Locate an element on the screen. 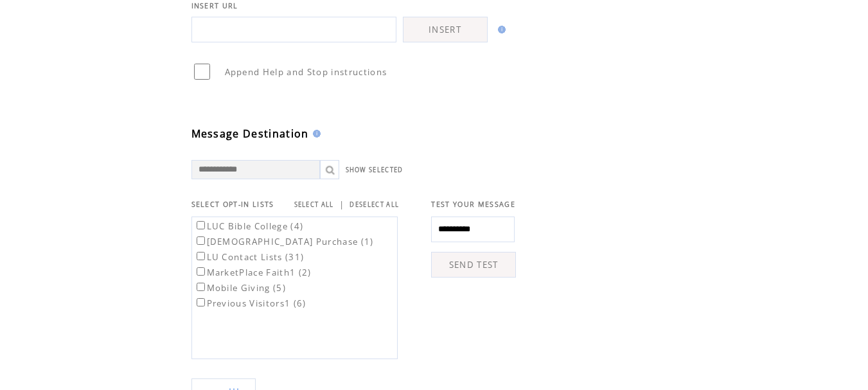 The image size is (868, 390). span: Message Destination is located at coordinates (250, 134).